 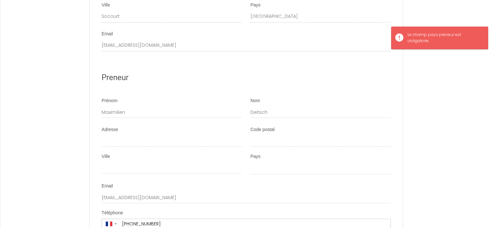 I want to click on label: Adresse, so click(x=110, y=129).